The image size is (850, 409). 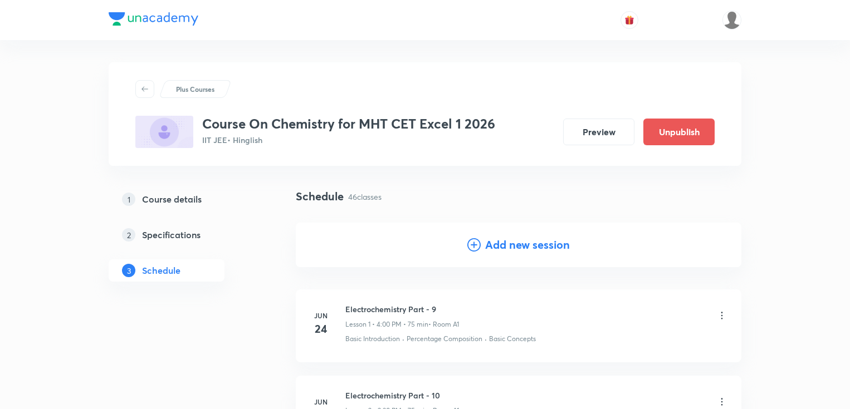 What do you see at coordinates (679, 132) in the screenshot?
I see `button: Unpublish` at bounding box center [679, 132].